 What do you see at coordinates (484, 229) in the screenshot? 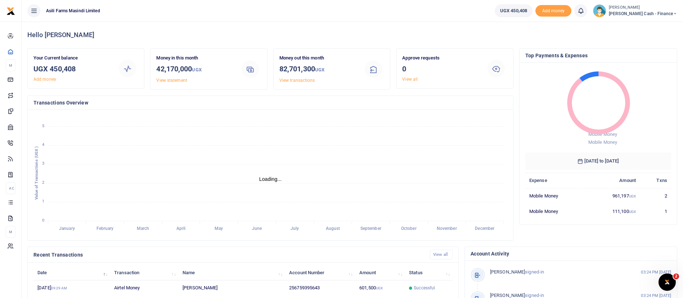
I see `tspan: December` at bounding box center [484, 229].